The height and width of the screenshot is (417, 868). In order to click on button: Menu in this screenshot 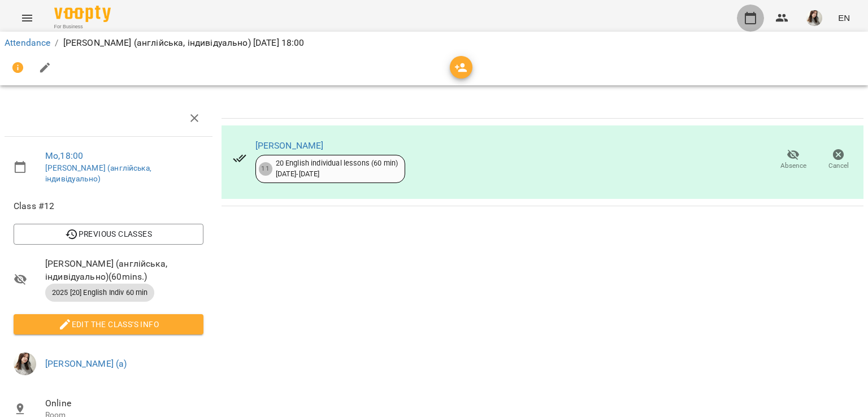, I will do `click(27, 18)`.